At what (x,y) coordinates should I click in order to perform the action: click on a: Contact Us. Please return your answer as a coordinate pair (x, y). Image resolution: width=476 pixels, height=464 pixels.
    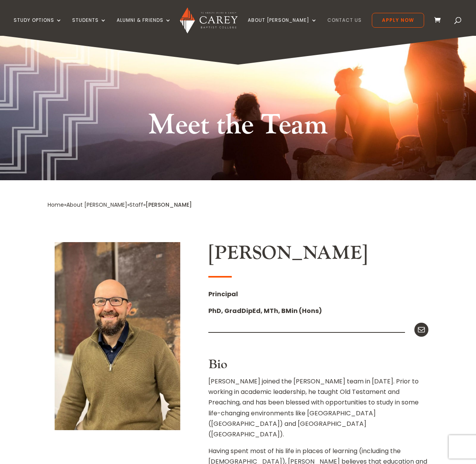
    Looking at the image, I should click on (344, 26).